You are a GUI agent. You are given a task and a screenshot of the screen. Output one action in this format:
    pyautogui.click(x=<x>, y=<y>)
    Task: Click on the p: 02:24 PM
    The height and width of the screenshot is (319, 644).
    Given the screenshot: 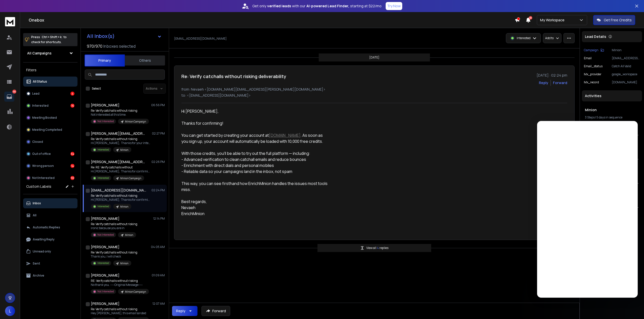 What is the action you would take?
    pyautogui.click(x=158, y=190)
    